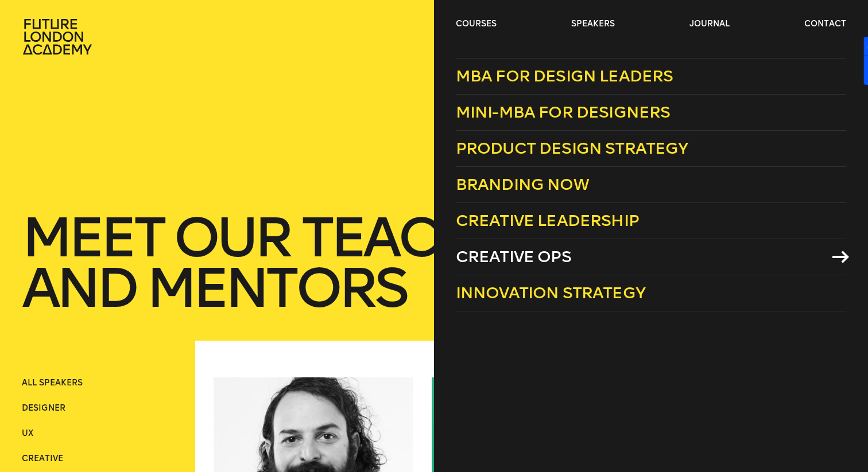 The height and width of the screenshot is (472, 868). What do you see at coordinates (825, 24) in the screenshot?
I see `a: contact` at bounding box center [825, 24].